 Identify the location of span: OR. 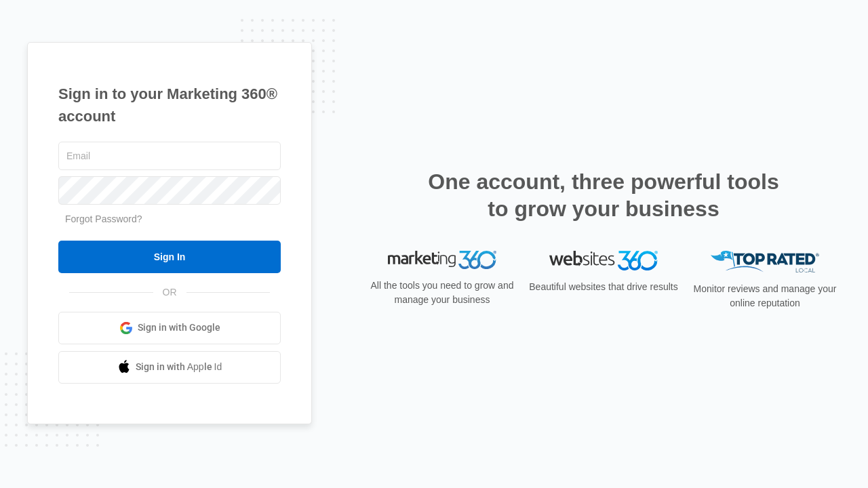
(169, 292).